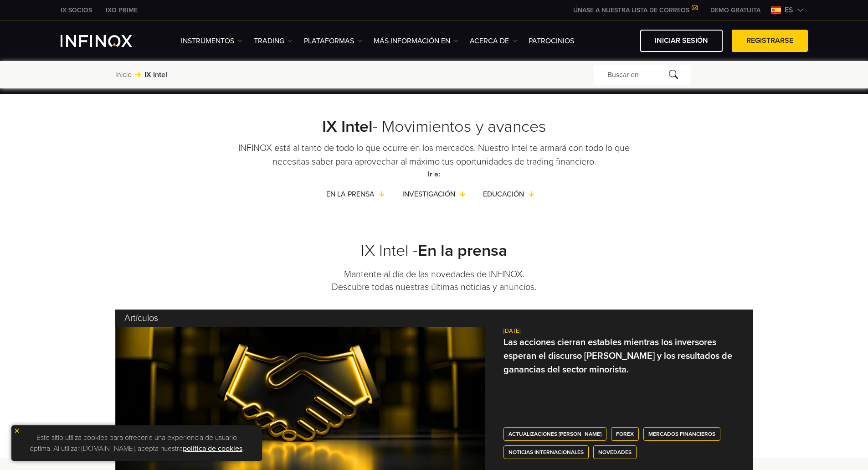 The width and height of the screenshot is (868, 470). Describe the element at coordinates (625, 434) in the screenshot. I see `a: FOREX` at that location.